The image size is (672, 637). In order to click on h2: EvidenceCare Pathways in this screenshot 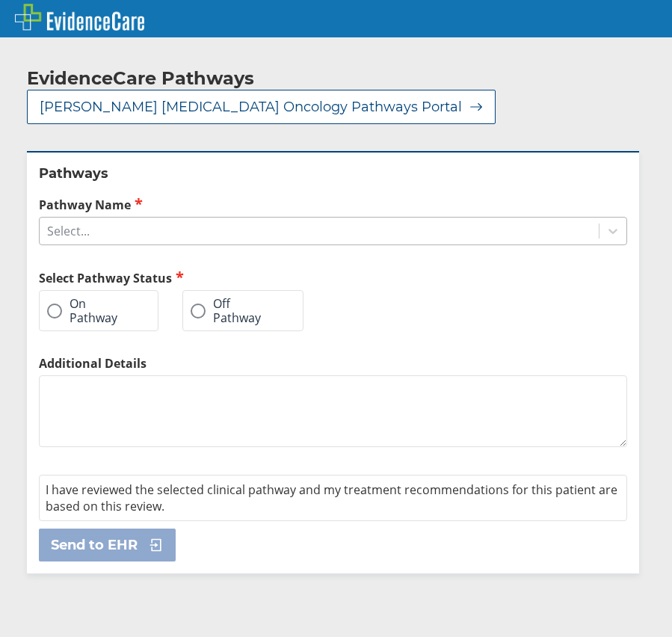, I will do `click(141, 78)`.